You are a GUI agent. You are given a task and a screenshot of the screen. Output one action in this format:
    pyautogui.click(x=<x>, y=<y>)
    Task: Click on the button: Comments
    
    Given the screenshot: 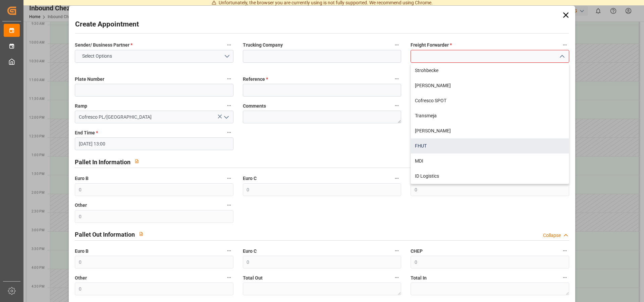 What is the action you would take?
    pyautogui.click(x=397, y=106)
    